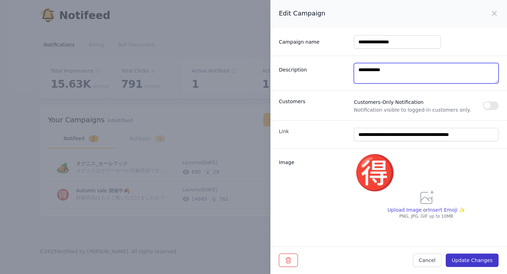  I want to click on button: New conversation, so click(70, 100).